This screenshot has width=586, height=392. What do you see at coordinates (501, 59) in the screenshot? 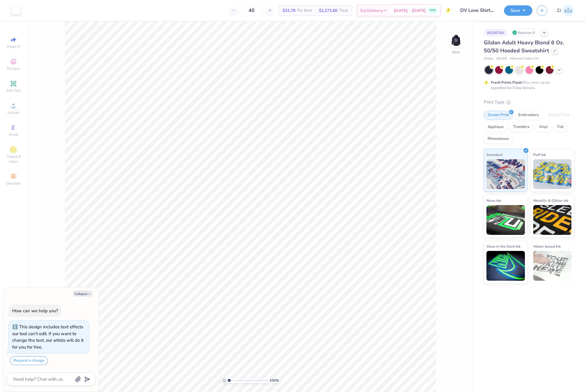
I see `span: # G185` at bounding box center [501, 59].